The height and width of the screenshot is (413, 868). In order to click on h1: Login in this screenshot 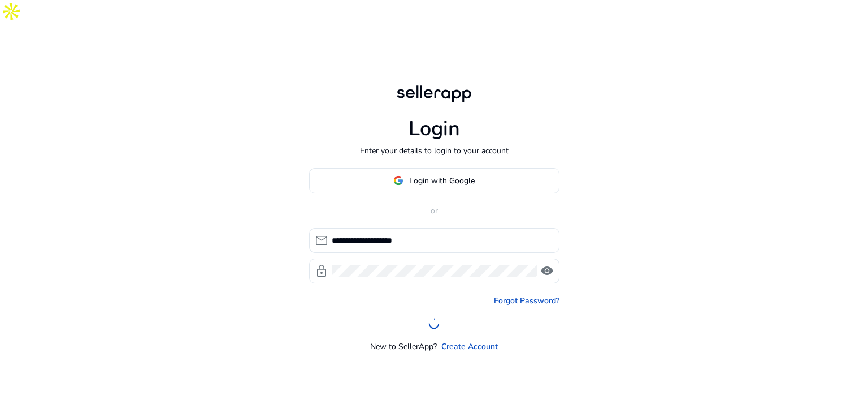, I will do `click(434, 128)`.